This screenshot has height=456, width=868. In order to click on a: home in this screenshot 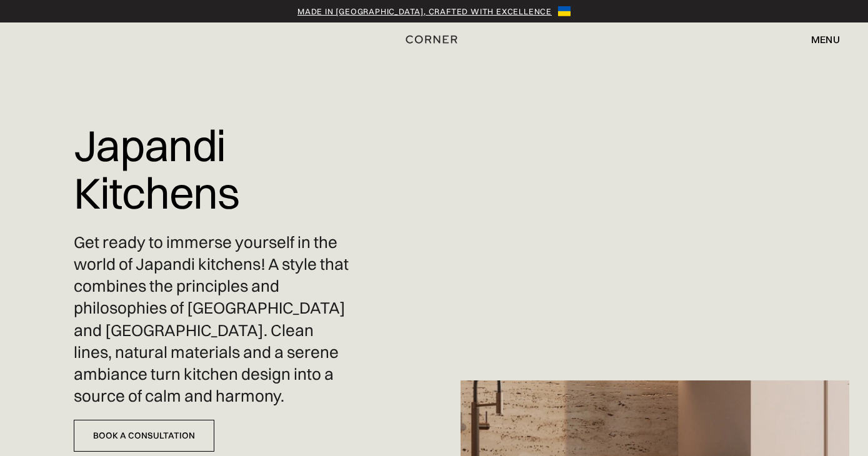, I will do `click(434, 39)`.